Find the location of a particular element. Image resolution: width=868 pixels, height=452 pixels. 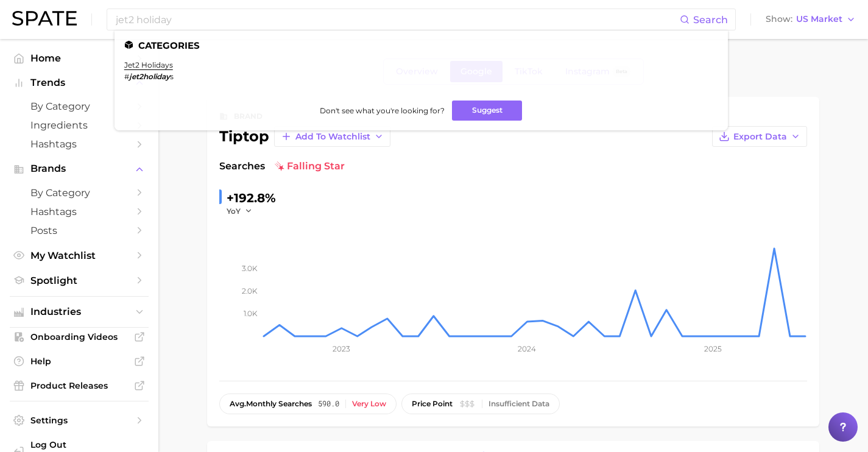

button: Suggest is located at coordinates (487, 110).